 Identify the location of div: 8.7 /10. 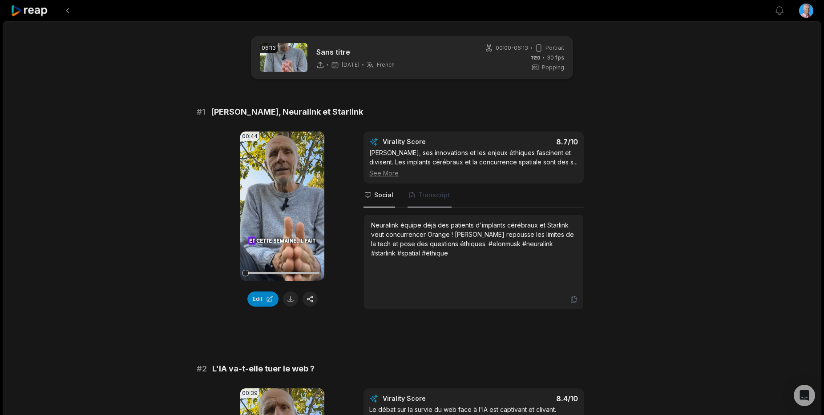
(530, 142).